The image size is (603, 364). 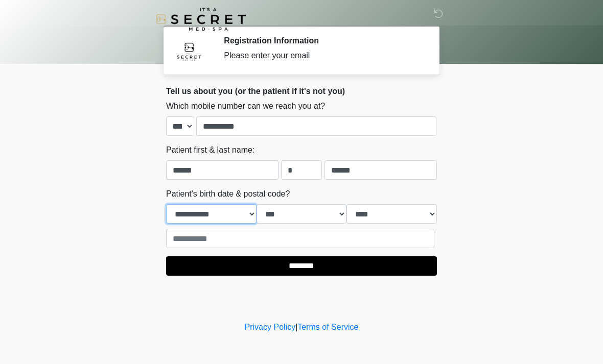 I want to click on label: Patient's birth date & postal code?, so click(x=228, y=194).